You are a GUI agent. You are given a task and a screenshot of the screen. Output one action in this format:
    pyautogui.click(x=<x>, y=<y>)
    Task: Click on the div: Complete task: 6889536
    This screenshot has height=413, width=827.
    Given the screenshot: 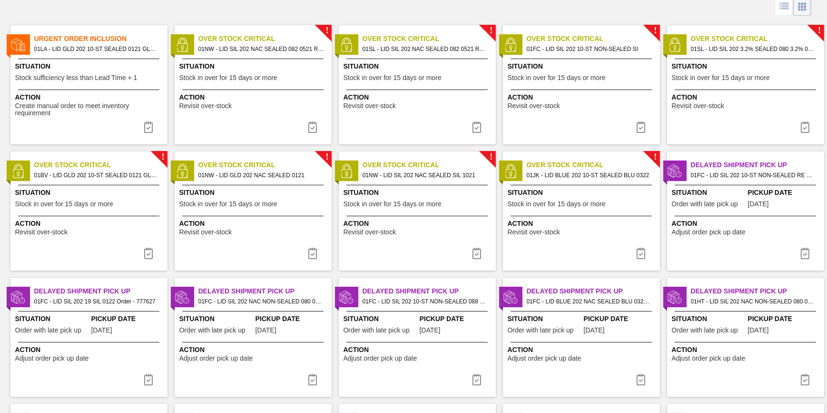 What is the action you would take?
    pyautogui.click(x=477, y=379)
    